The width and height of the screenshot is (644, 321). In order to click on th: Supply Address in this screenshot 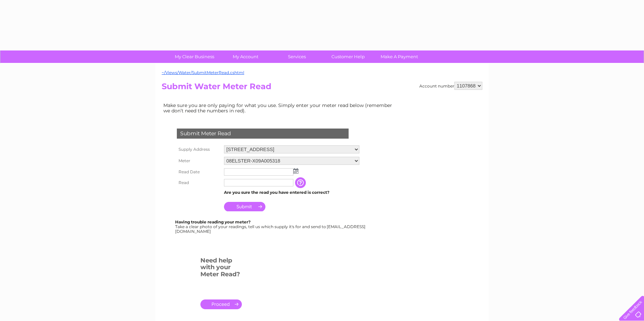, I will do `click(199, 150)`.